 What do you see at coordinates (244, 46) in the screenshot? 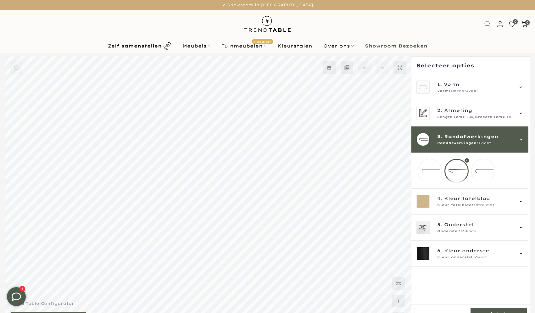
I see `a: TuinmeubelenPopulair` at bounding box center [244, 46].